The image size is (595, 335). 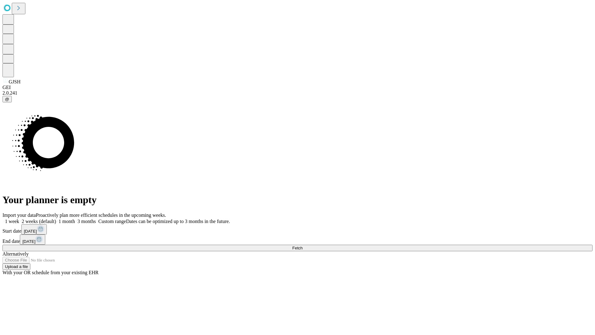 What do you see at coordinates (297, 87) in the screenshot?
I see `div: GEI` at bounding box center [297, 87].